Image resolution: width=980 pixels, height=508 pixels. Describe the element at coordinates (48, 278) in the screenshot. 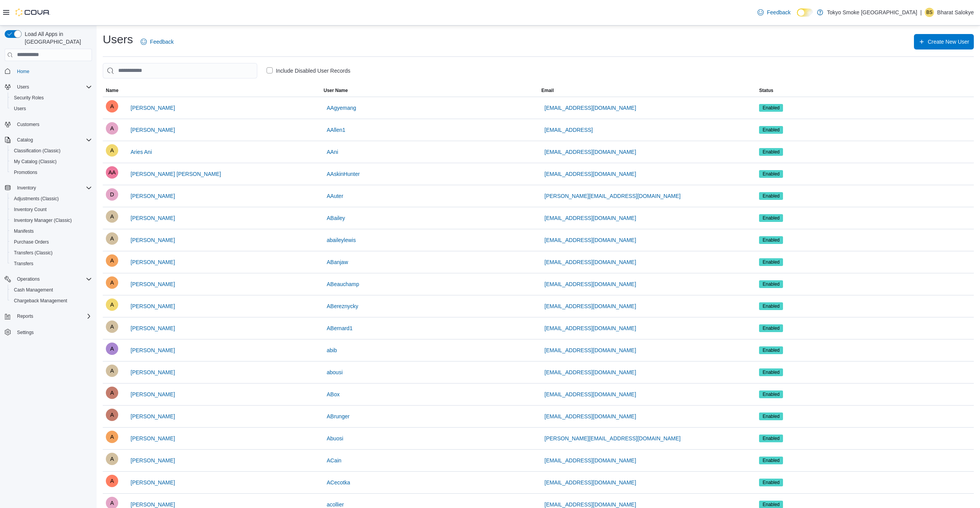

I see `button: Operations` at that location.